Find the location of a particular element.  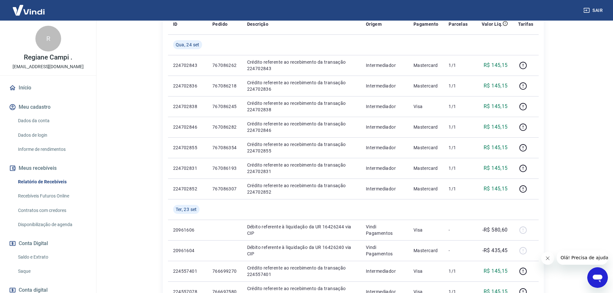

p: Débito referente à liquidação da UR 16426240 via CIP is located at coordinates (301, 251).